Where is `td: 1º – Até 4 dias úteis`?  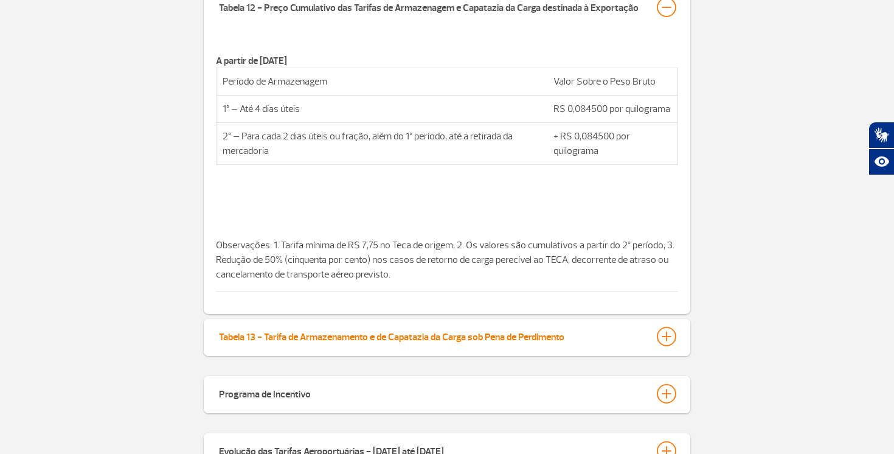
td: 1º – Até 4 dias úteis is located at coordinates (382, 109).